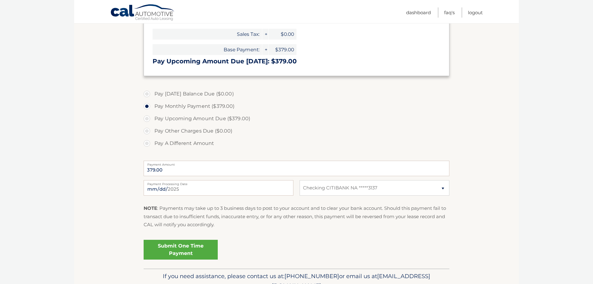 The width and height of the screenshot is (593, 284). What do you see at coordinates (282, 49) in the screenshot?
I see `span: $379.00` at bounding box center [282, 49].